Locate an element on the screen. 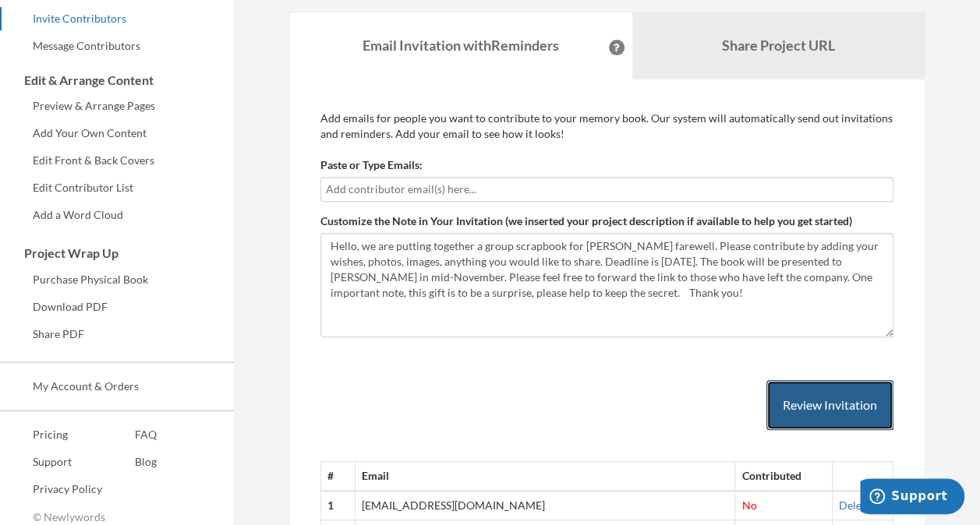  p: Add emails for people you want to contribute to your memory book. Our system will automatically s... is located at coordinates (606, 126).